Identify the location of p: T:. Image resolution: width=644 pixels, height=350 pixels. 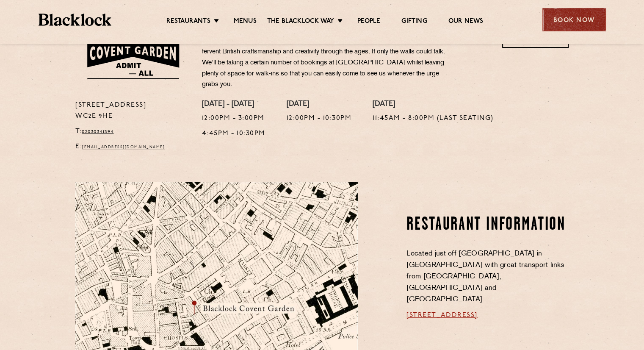
(132, 132).